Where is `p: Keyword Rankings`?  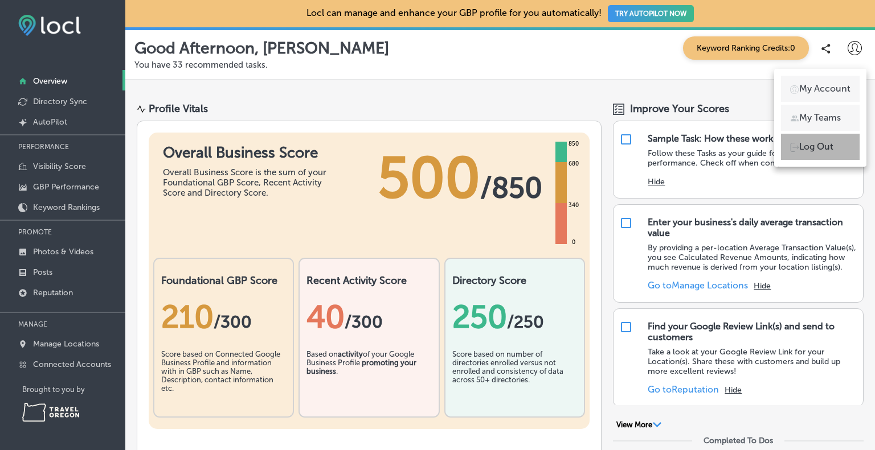
p: Keyword Rankings is located at coordinates (66, 207).